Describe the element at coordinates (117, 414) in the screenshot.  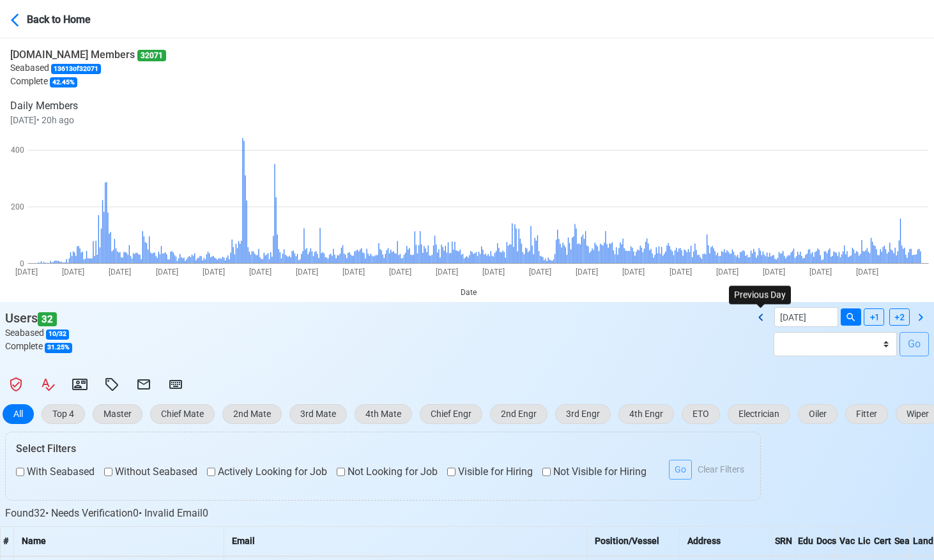
I see `button: Master` at that location.